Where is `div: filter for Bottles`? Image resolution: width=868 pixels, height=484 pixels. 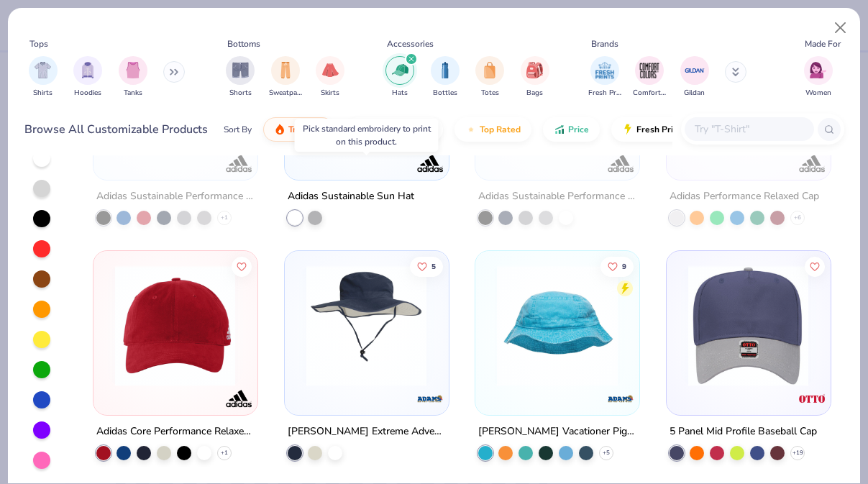
div: filter for Bottles is located at coordinates (445, 77).